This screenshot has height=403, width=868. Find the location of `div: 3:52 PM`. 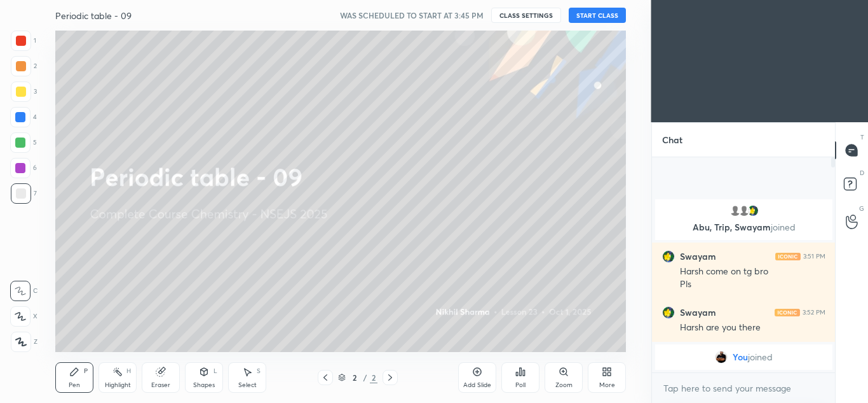

div: 3:52 PM is located at coordinates (814, 312).